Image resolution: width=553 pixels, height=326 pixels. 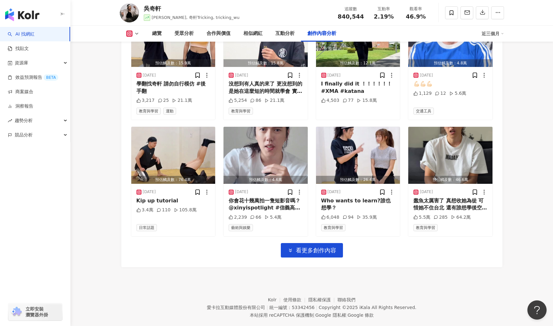 I want to click on div: 285, so click(x=441, y=218).